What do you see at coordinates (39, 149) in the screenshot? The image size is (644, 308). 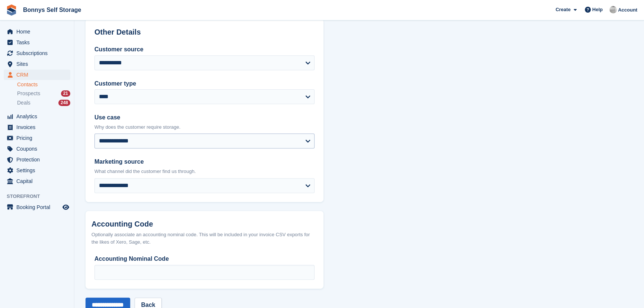 I see `span: Coupons` at bounding box center [39, 149].